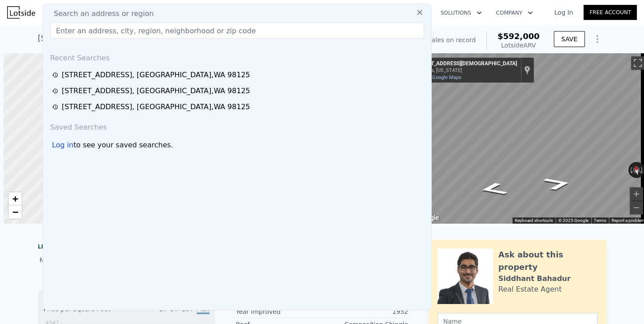  What do you see at coordinates (597, 39) in the screenshot?
I see `button: Show Options` at bounding box center [597, 39].